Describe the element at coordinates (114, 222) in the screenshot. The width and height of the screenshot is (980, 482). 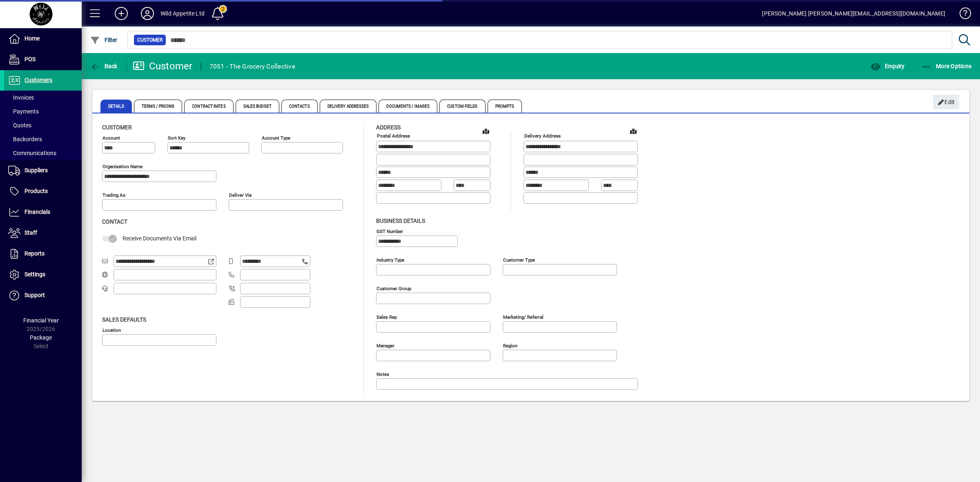
I see `span: Contact` at that location.